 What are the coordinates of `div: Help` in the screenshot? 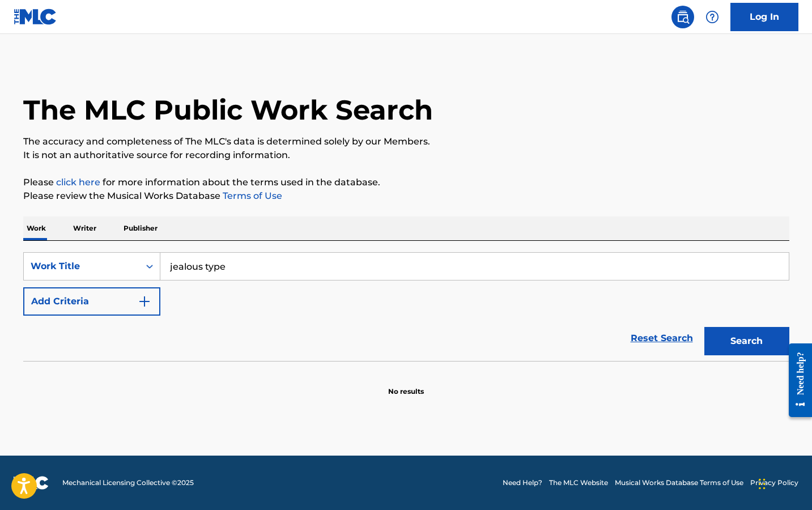 It's located at (712, 17).